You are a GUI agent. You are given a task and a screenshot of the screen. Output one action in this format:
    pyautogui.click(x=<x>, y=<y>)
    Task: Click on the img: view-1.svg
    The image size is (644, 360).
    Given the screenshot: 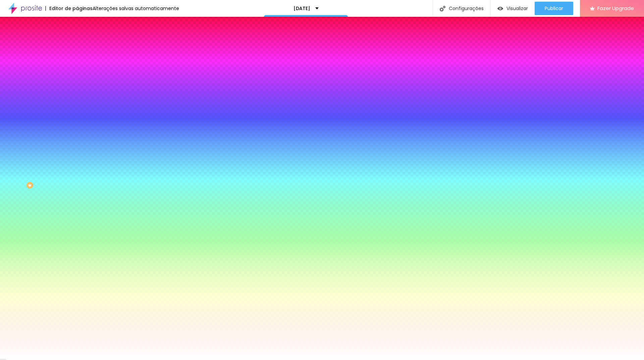 What is the action you would take?
    pyautogui.click(x=500, y=9)
    